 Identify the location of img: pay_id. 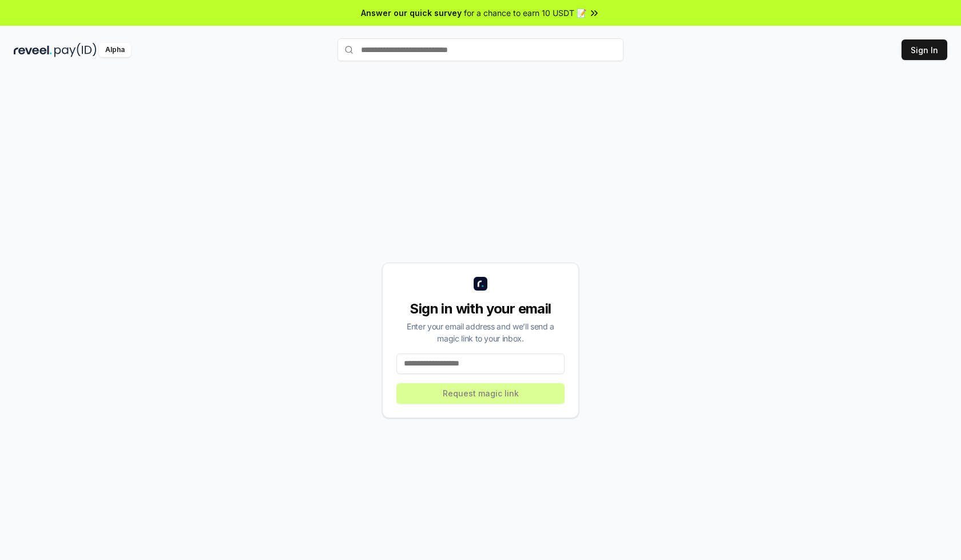
(76, 50).